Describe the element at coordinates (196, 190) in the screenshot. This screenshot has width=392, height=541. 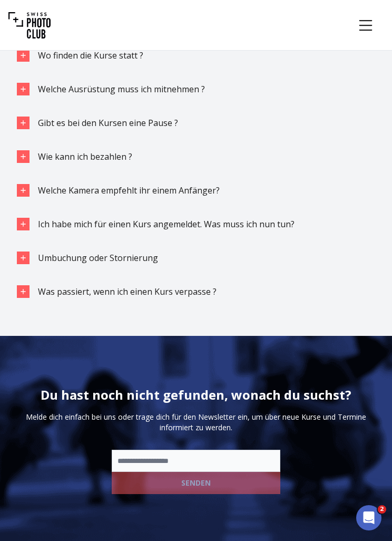
I see `button: Welche Kamera empfehlt ihr einem Anfänger?` at that location.